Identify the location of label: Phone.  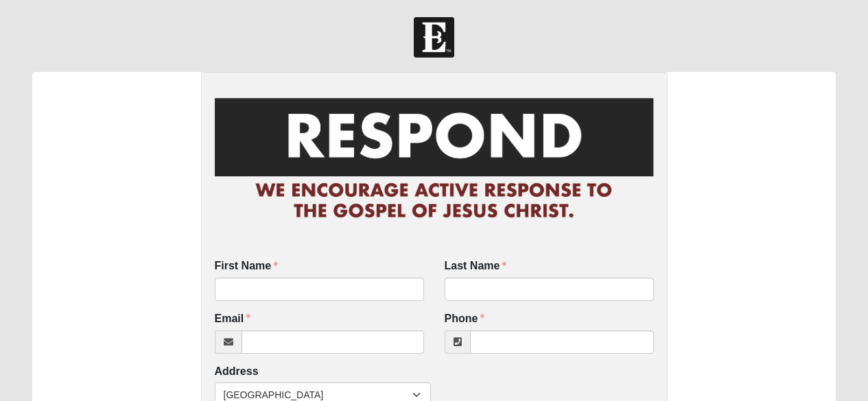
(465, 319).